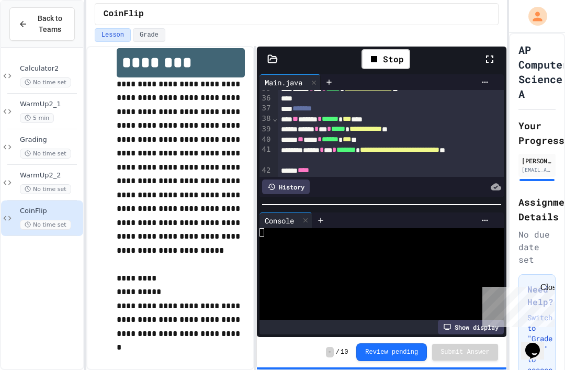  I want to click on h2: Your Progress, so click(536, 133).